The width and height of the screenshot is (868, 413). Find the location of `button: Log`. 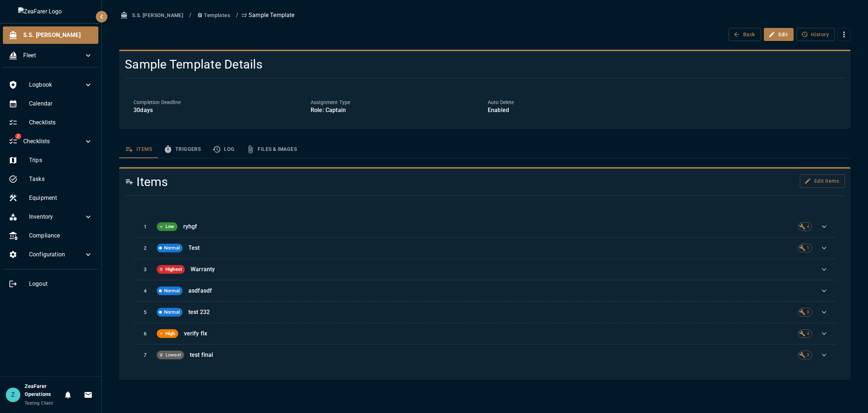

button: Log is located at coordinates (223, 150).